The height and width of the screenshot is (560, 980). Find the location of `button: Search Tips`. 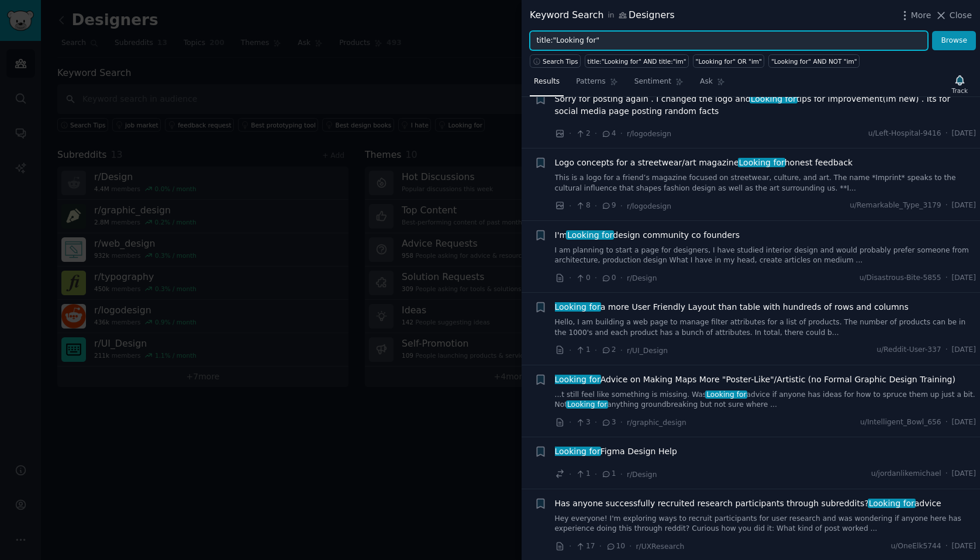

button: Search Tips is located at coordinates (555, 61).